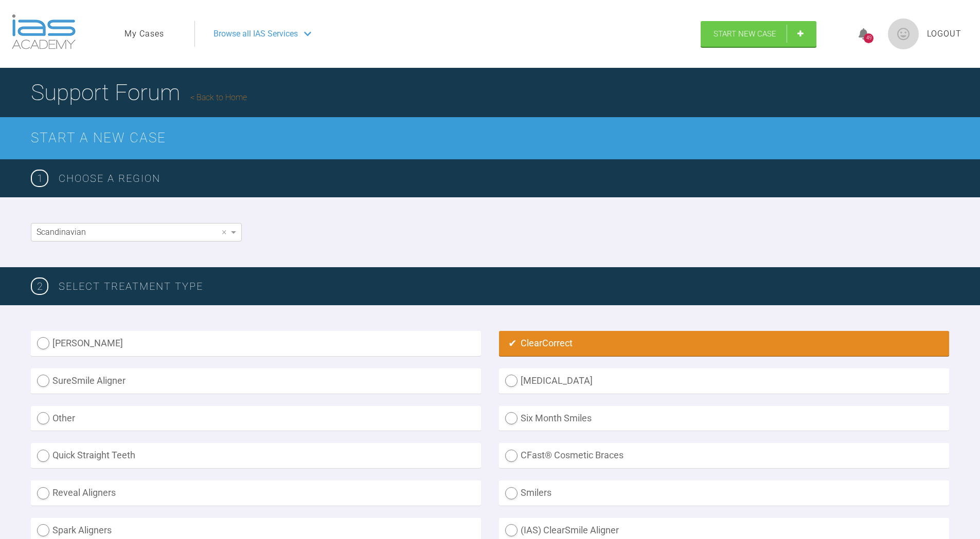 This screenshot has width=980, height=539. I want to click on span: 1, so click(40, 178).